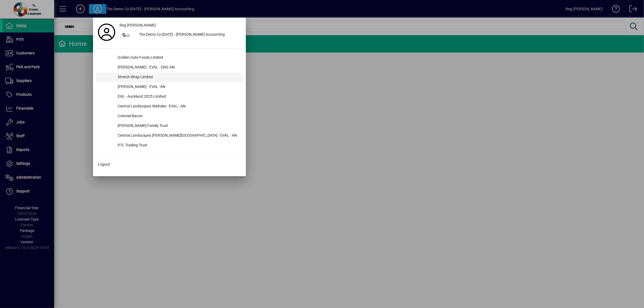 The width and height of the screenshot is (644, 308). I want to click on div: Colonial Bacon, so click(178, 116).